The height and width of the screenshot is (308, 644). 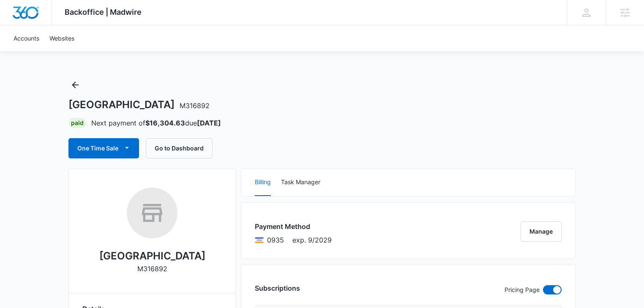 What do you see at coordinates (179, 148) in the screenshot?
I see `button: Go to Dashboard` at bounding box center [179, 148].